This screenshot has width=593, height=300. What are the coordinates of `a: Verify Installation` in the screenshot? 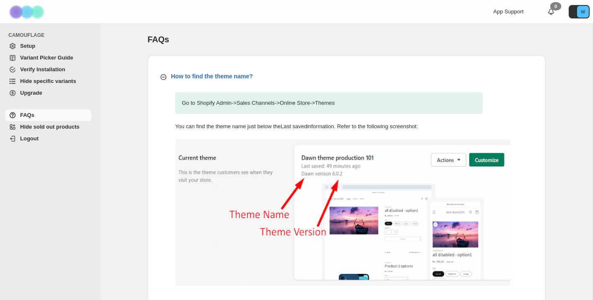 It's located at (48, 70).